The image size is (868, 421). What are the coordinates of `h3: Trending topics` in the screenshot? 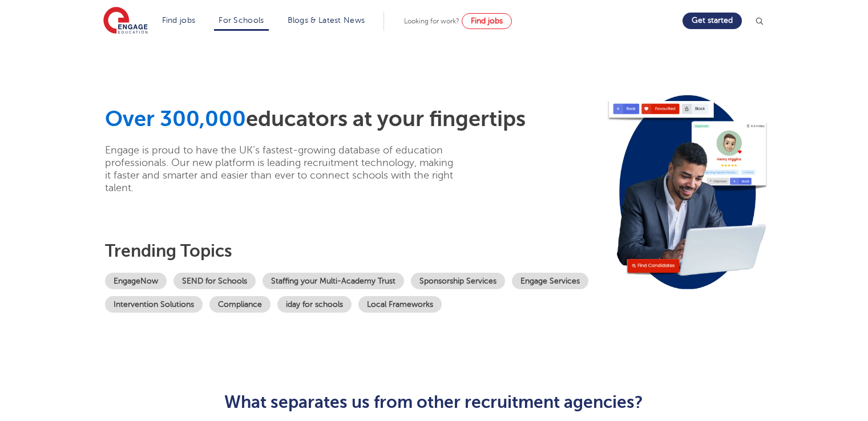 It's located at (353, 251).